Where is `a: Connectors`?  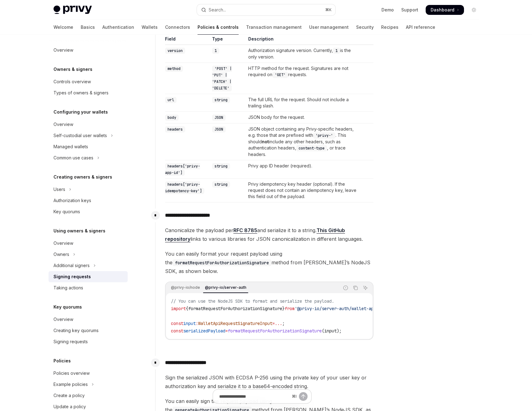 a: Connectors is located at coordinates (177, 27).